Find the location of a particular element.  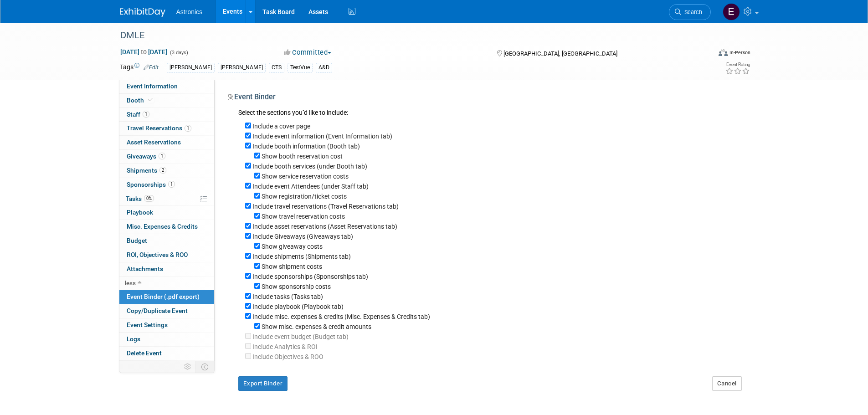

a: Attachments is located at coordinates (167, 269).